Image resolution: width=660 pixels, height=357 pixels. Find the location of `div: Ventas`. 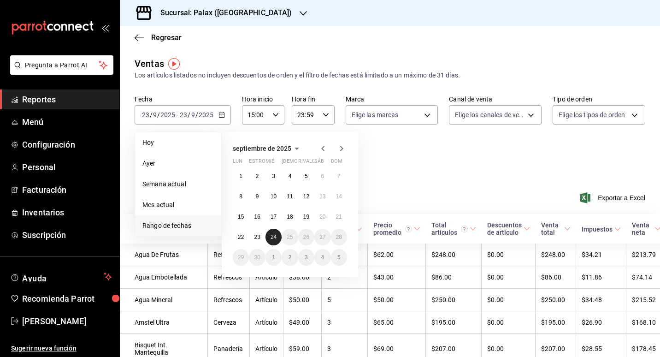

div: Ventas is located at coordinates (149, 64).